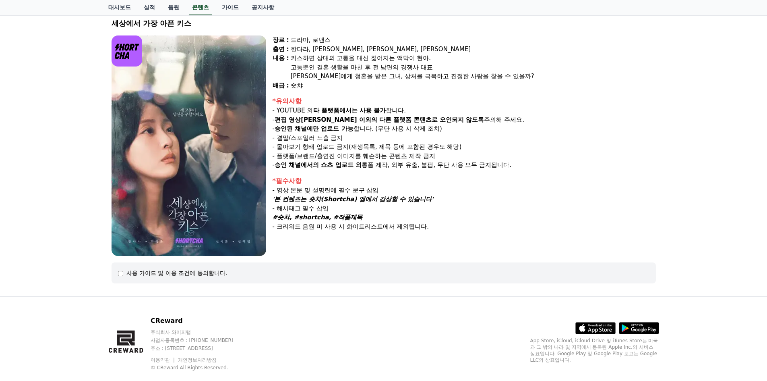 The image size is (767, 381). What do you see at coordinates (464, 208) in the screenshot?
I see `p: - 해시태그 필수 삽입` at bounding box center [464, 208].